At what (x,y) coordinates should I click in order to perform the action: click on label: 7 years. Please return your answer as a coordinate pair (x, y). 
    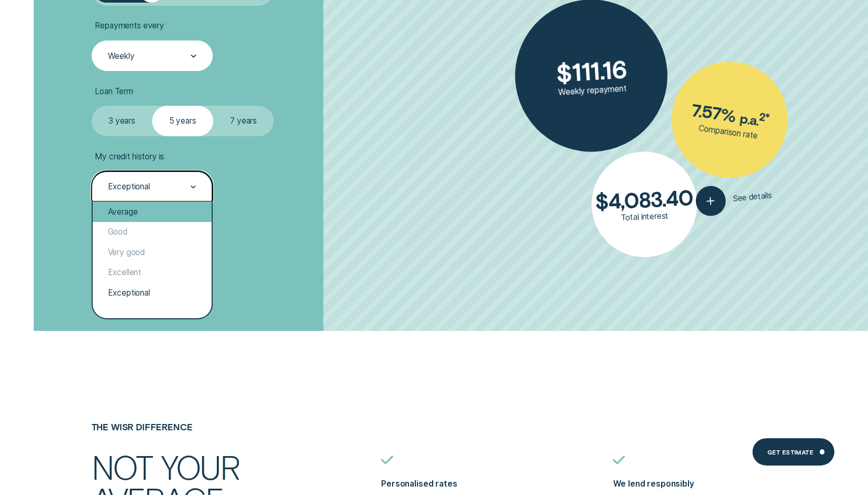
    Looking at the image, I should click on (244, 121).